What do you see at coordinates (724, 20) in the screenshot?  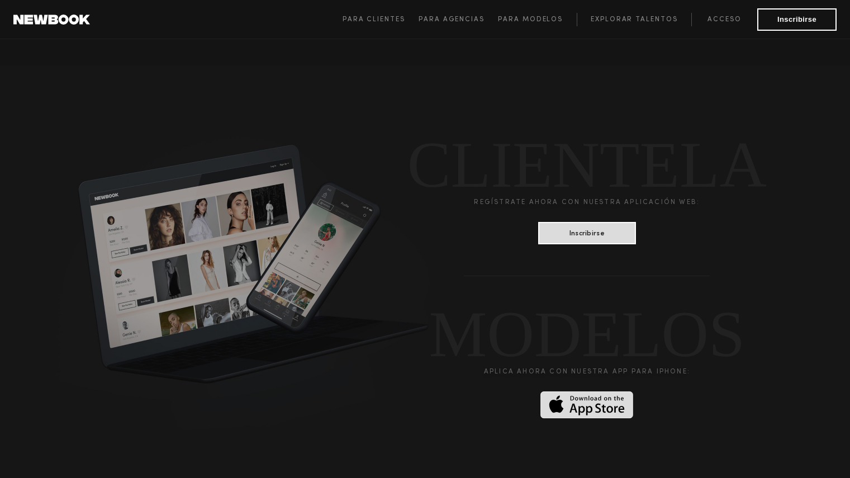 I see `a: Acceso` at bounding box center [724, 20].